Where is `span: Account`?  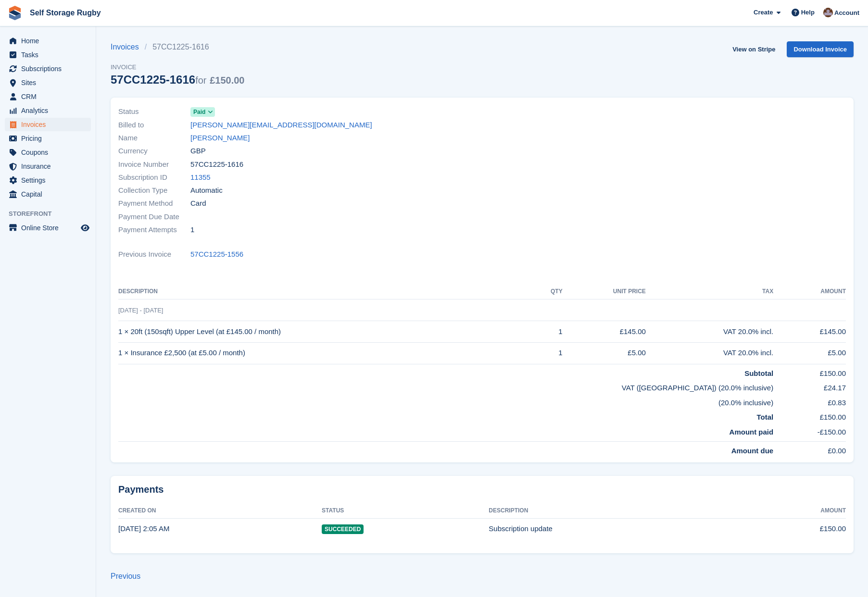
span: Account is located at coordinates (847, 13).